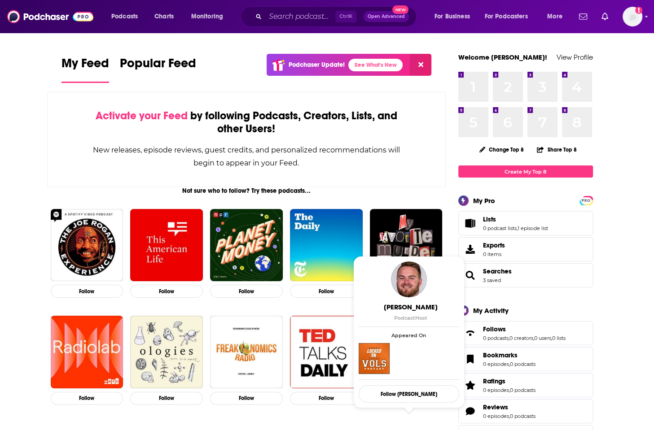 This screenshot has width=654, height=430. I want to click on svg: Add a profile image, so click(639, 10).